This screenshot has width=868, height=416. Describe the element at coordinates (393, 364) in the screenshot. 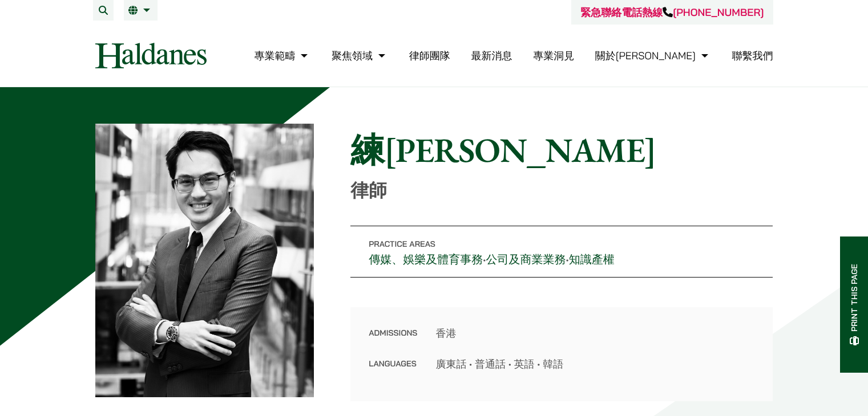

I see `dt: Languages` at that location.